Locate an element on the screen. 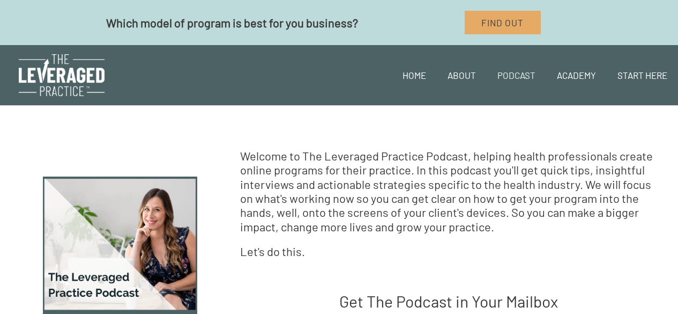 The image size is (678, 314). h5: Welcome to The Leveraged Practice Podcast, helping health professionals create online programs fo... is located at coordinates (448, 191).